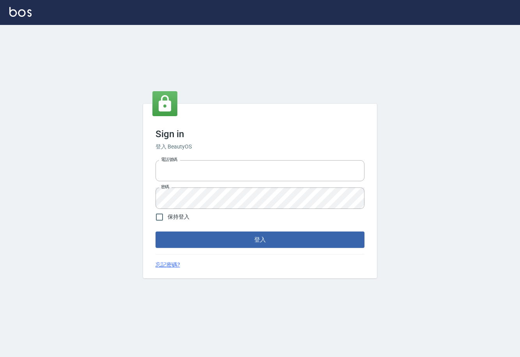  What do you see at coordinates (169, 159) in the screenshot?
I see `label: 電話號碼` at bounding box center [169, 159].